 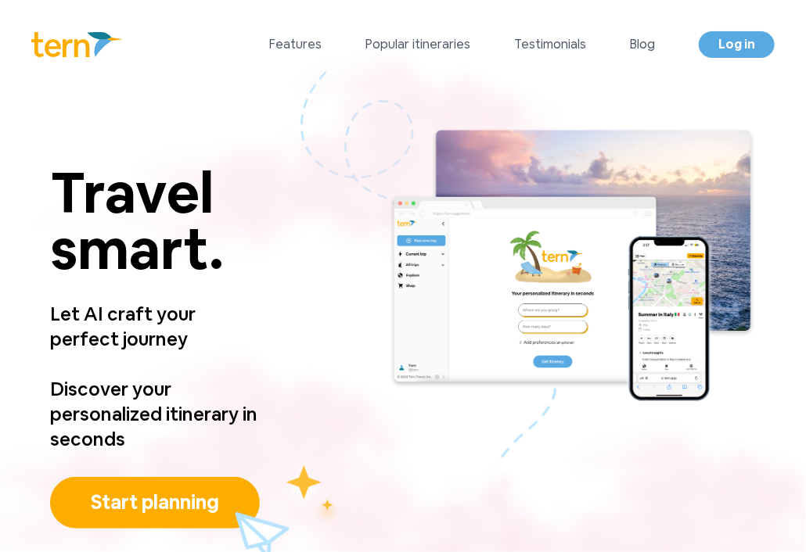 I want to click on a: Features, so click(x=295, y=45).